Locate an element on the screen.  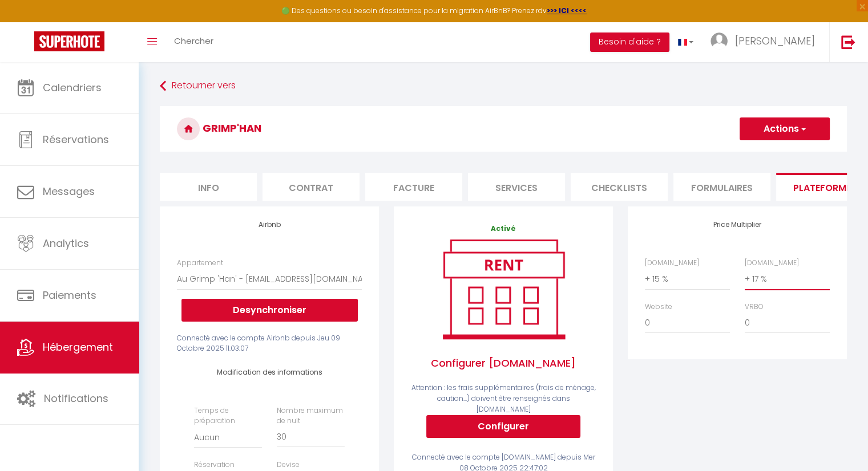
a: Chercher is located at coordinates (194, 42).